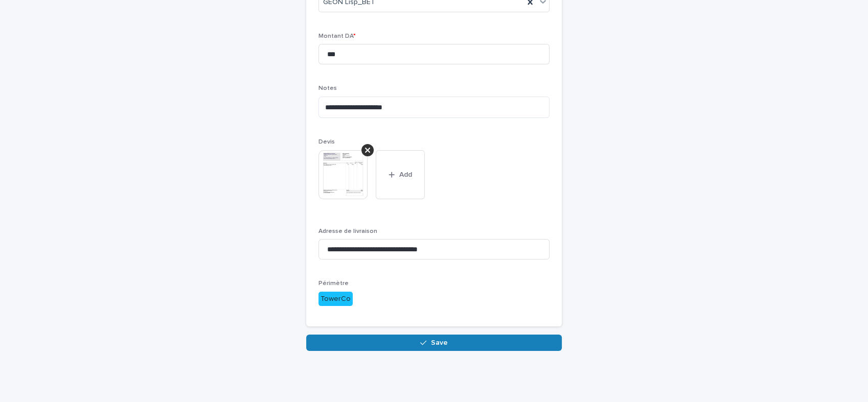 The height and width of the screenshot is (402, 868). I want to click on span: Add, so click(405, 175).